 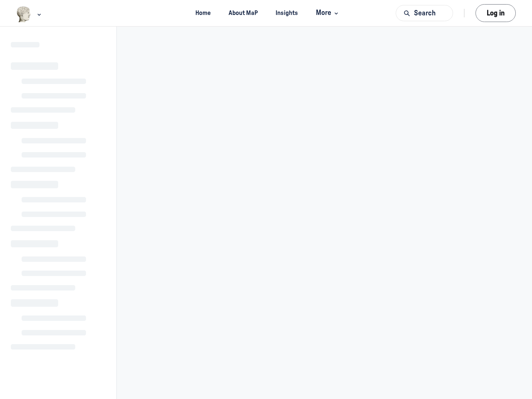 What do you see at coordinates (243, 13) in the screenshot?
I see `a: About MaP` at bounding box center [243, 13].